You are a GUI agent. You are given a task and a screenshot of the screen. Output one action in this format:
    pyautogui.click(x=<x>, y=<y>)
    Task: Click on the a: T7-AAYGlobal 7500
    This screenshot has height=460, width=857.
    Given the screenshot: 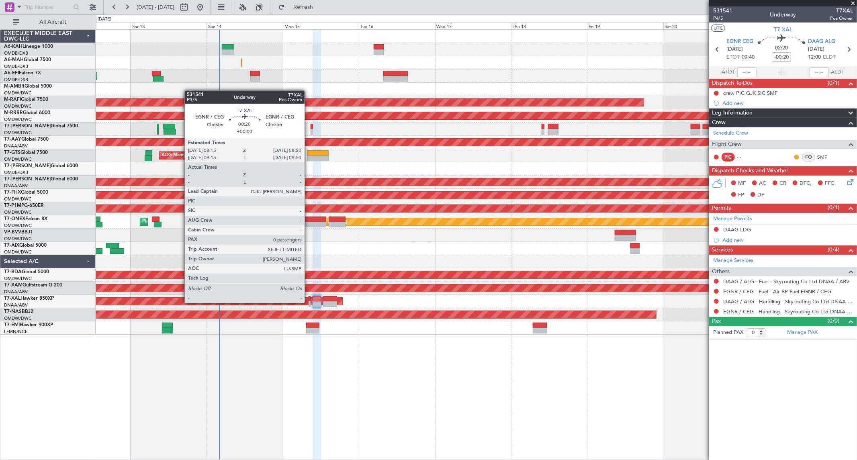 What is the action you would take?
    pyautogui.click(x=26, y=139)
    